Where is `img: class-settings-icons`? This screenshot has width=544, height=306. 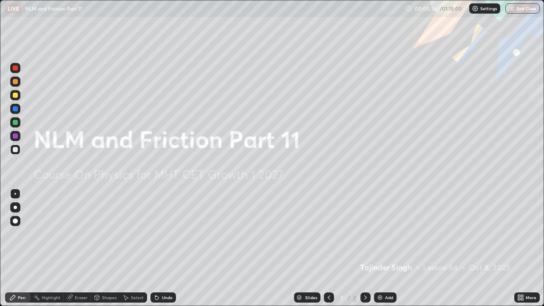
img: class-settings-icons is located at coordinates (475, 9).